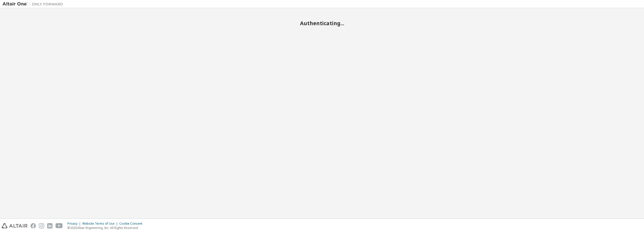 The height and width of the screenshot is (233, 644). Describe the element at coordinates (42, 225) in the screenshot. I see `img: instagram.svg` at that location.